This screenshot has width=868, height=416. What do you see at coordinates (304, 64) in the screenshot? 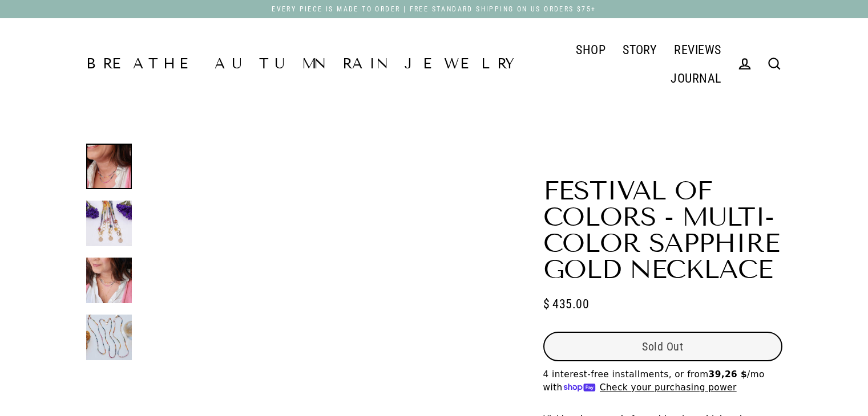
I see `a: Breathe Autumn Rain Jewelry` at bounding box center [304, 64].